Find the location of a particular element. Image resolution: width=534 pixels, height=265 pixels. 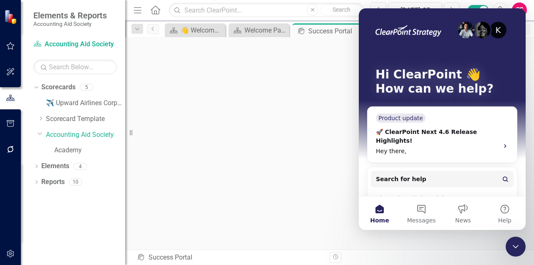

input: Search ClearPoint... is located at coordinates (267, 10).